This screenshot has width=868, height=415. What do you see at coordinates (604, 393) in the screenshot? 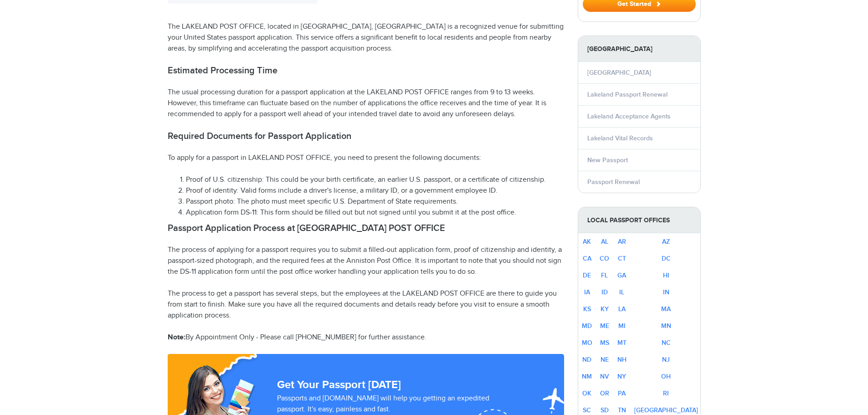
I see `a: OR` at bounding box center [604, 393].